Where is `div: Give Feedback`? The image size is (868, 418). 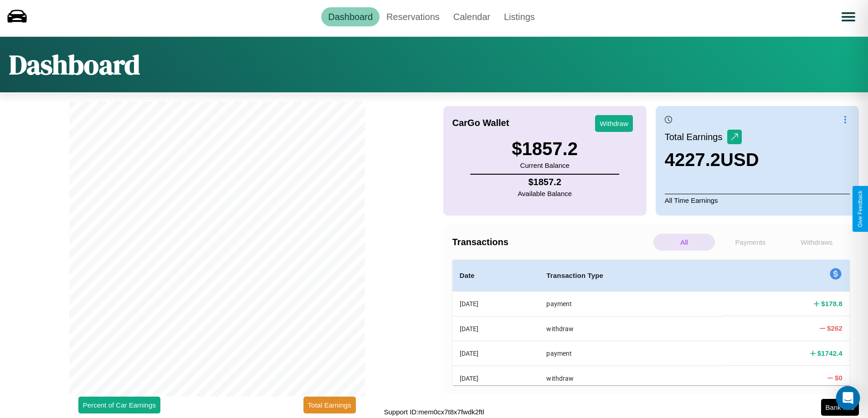 div: Give Feedback is located at coordinates (860, 209).